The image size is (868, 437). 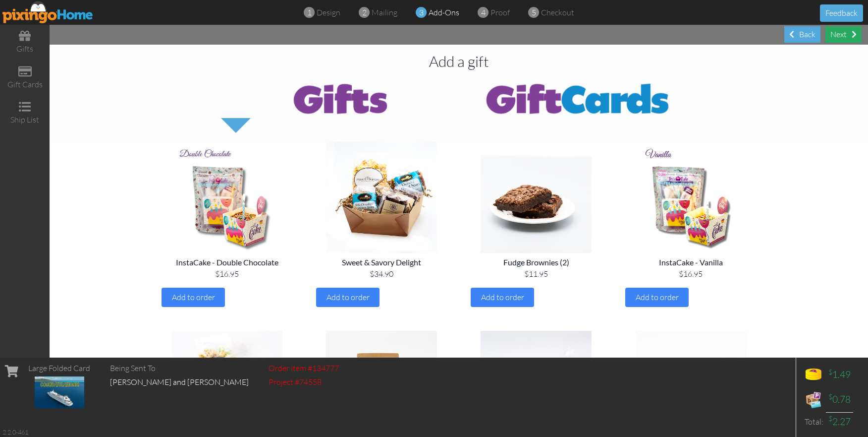 What do you see at coordinates (304, 382) in the screenshot?
I see `div: Project #74558` at bounding box center [304, 382].